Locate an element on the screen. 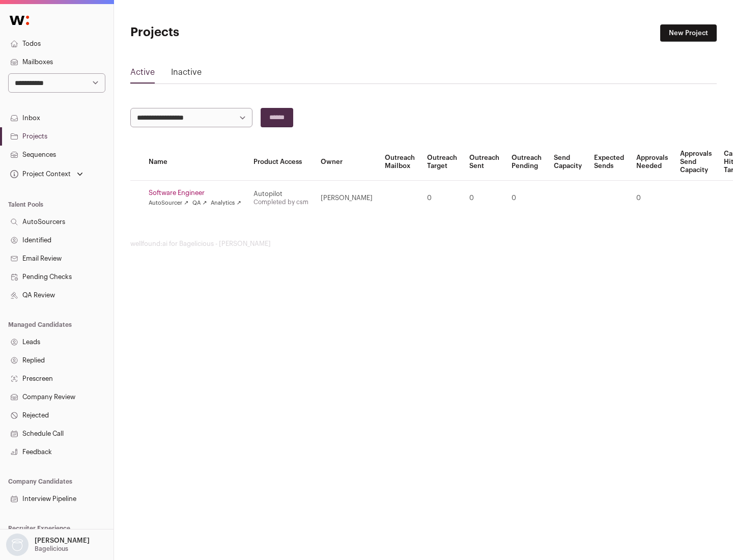  h1: Projects is located at coordinates (228, 33).